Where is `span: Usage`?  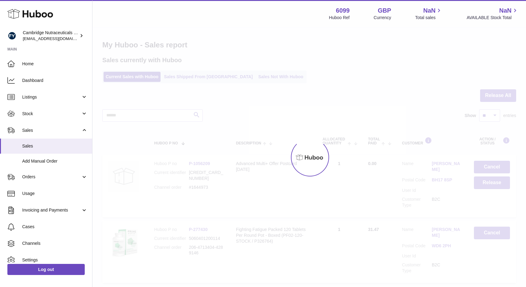
span: Usage is located at coordinates (55, 194).